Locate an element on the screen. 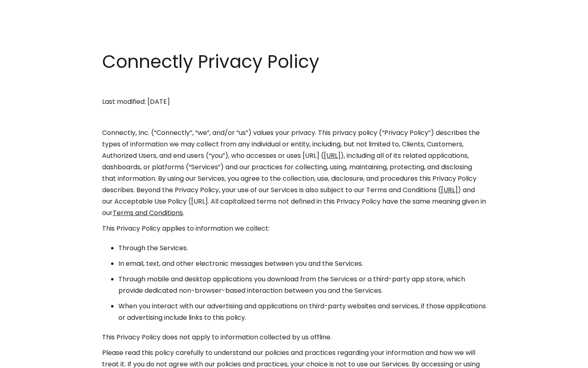 The width and height of the screenshot is (588, 368). p: This Privacy Policy applies to information we collect: is located at coordinates (294, 228).